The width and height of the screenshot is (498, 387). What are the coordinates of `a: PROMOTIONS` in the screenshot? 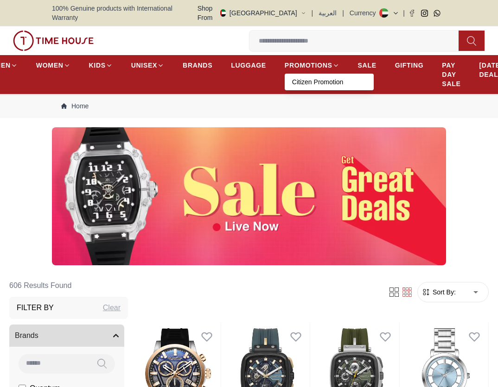 It's located at (312, 65).